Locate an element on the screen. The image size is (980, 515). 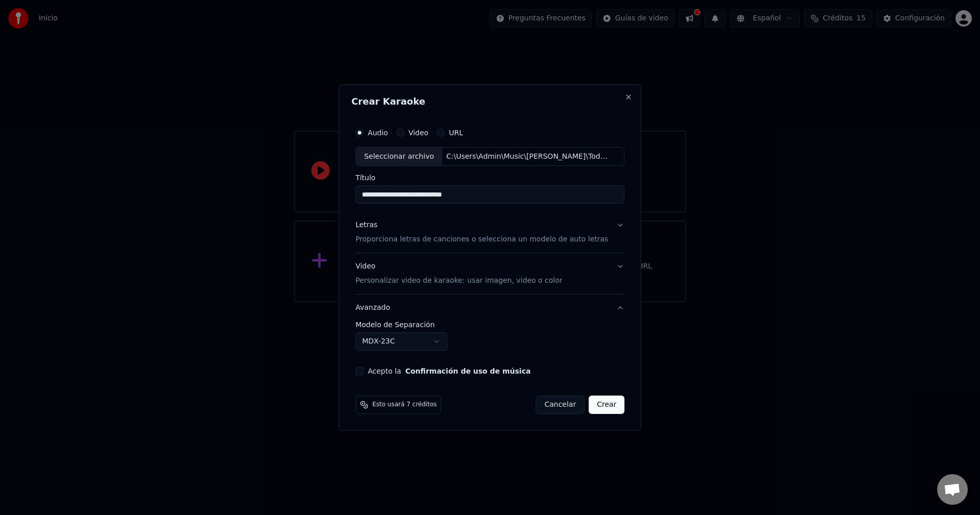
p: Personalizar video de karaoke: usar imagen, video o color is located at coordinates (459, 281).